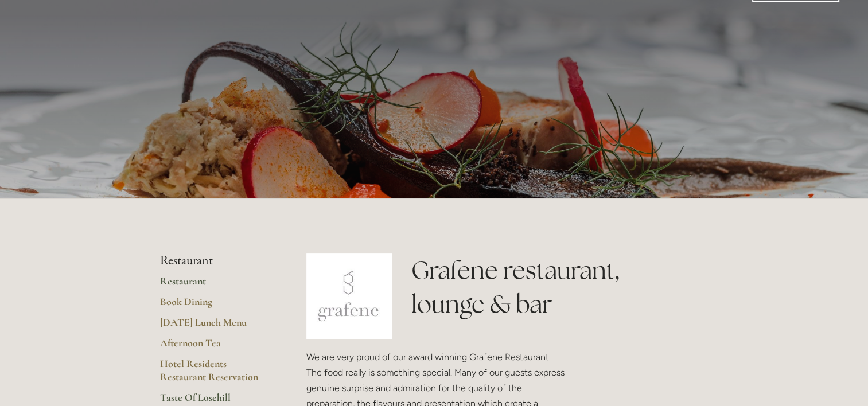 Image resolution: width=868 pixels, height=406 pixels. I want to click on a: Restaurant, so click(214, 285).